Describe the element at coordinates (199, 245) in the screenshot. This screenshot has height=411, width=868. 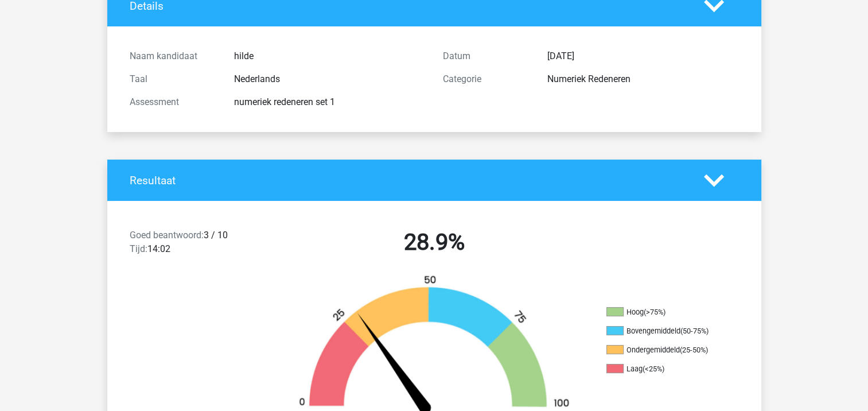
I see `div: 3 / 10 14:02` at that location.